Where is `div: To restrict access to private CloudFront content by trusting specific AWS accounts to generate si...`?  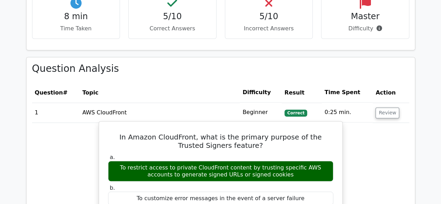
div: To restrict access to private CloudFront content by trusting specific AWS accounts to generate si... is located at coordinates (221, 171).